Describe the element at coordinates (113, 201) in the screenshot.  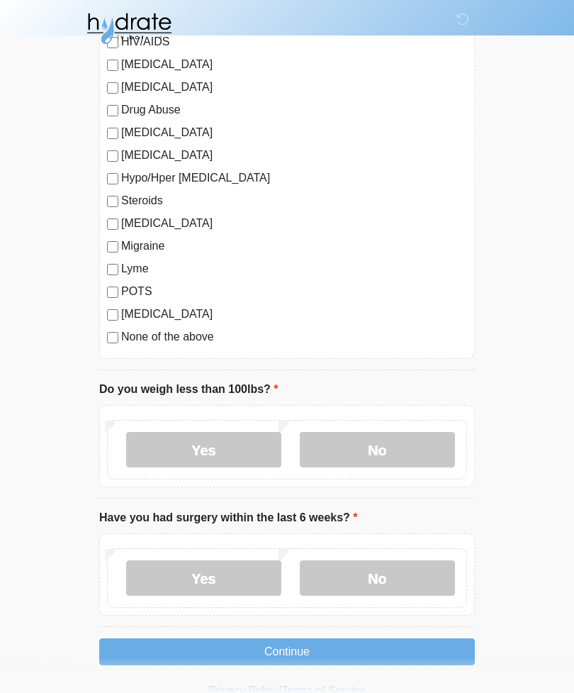
I see `input: Steroids` at that location.